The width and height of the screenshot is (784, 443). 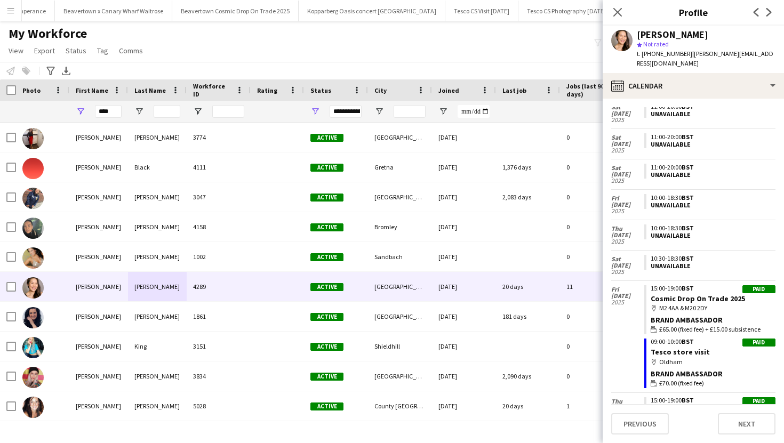 What do you see at coordinates (713, 400) in the screenshot?
I see `div: 15:00-19:00` at bounding box center [713, 400].